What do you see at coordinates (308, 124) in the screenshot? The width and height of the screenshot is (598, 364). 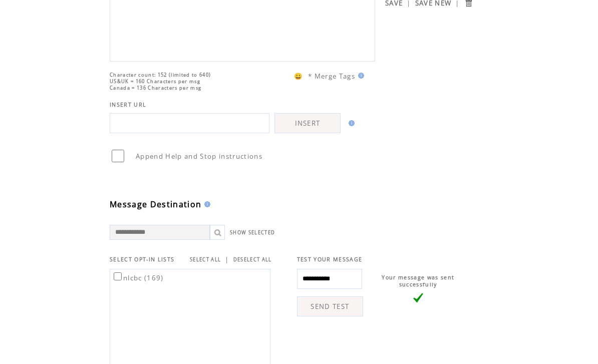 I see `a: INSERT` at bounding box center [308, 124].